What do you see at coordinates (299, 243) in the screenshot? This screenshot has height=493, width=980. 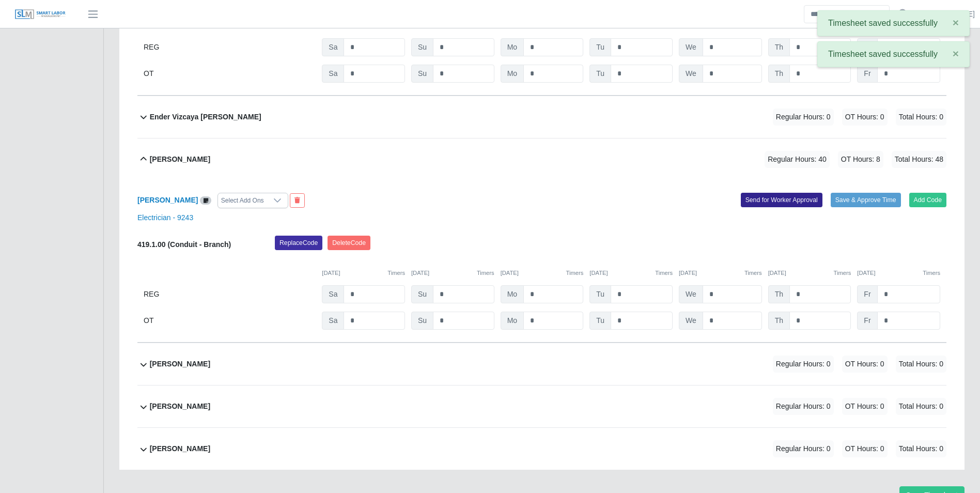 I see `button: ReplaceCode` at bounding box center [299, 243].